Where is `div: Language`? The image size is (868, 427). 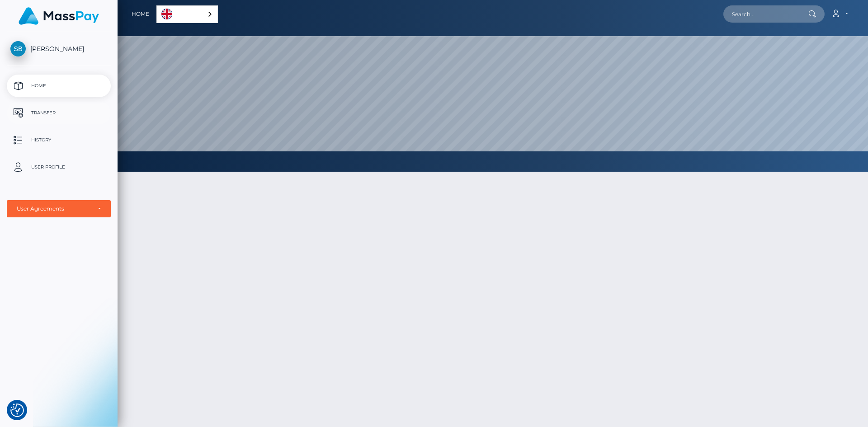 div: Language is located at coordinates (187, 14).